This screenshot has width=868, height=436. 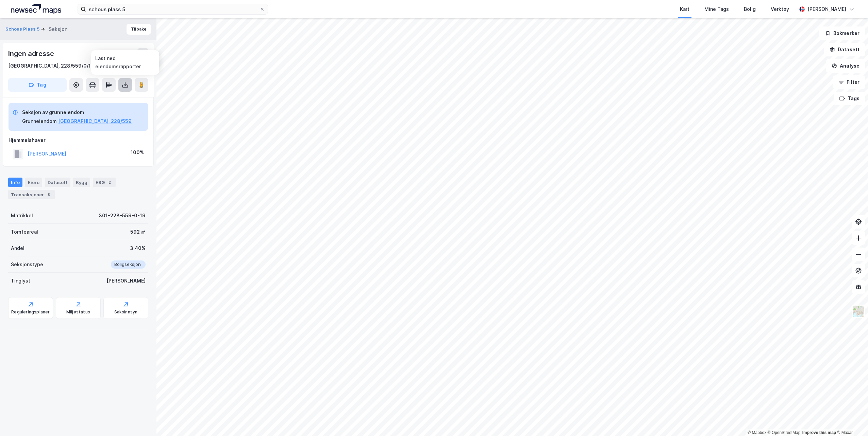 What do you see at coordinates (750, 9) in the screenshot?
I see `div: Bolig` at bounding box center [750, 9].